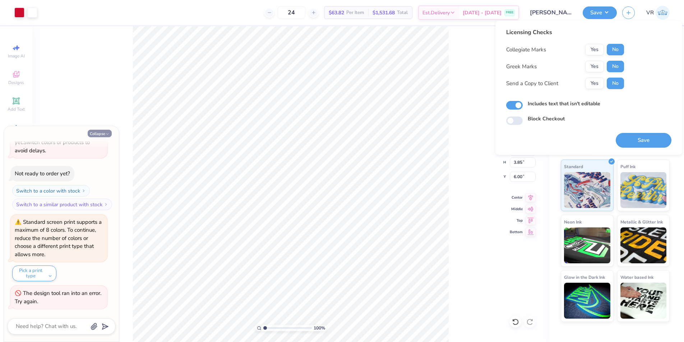 This screenshot has height=342, width=684. I want to click on button: Switch to a color with stock, so click(51, 191).